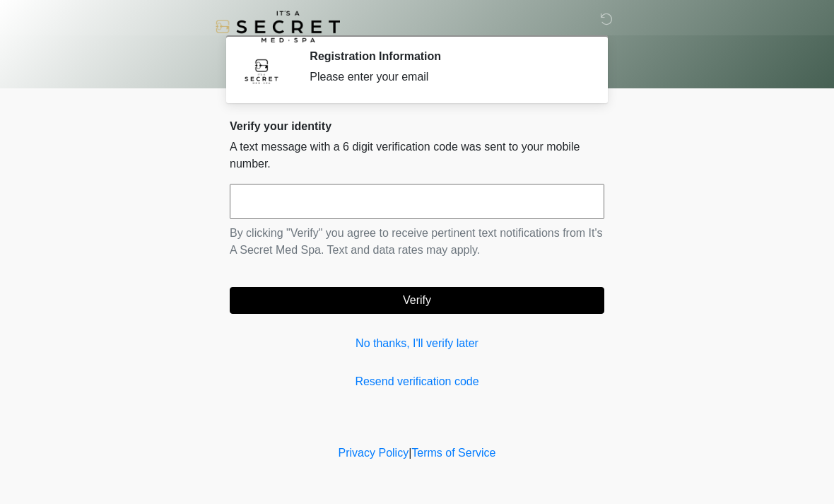 The width and height of the screenshot is (834, 504). I want to click on button: Verify, so click(417, 300).